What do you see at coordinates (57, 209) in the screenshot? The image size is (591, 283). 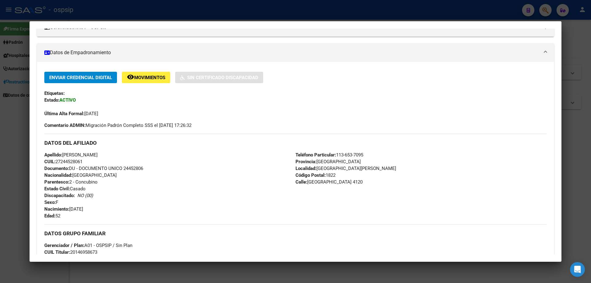 I see `strong: Nacimiento:` at bounding box center [57, 209].